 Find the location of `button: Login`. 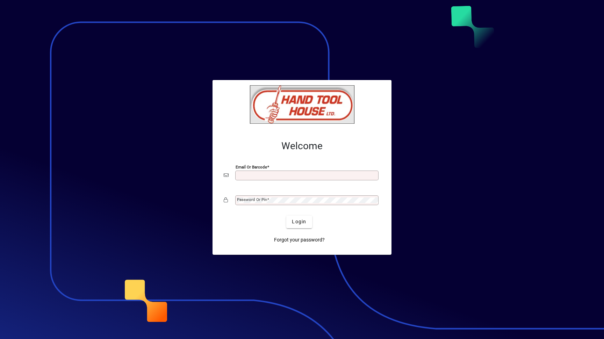

button: Login is located at coordinates (299, 222).